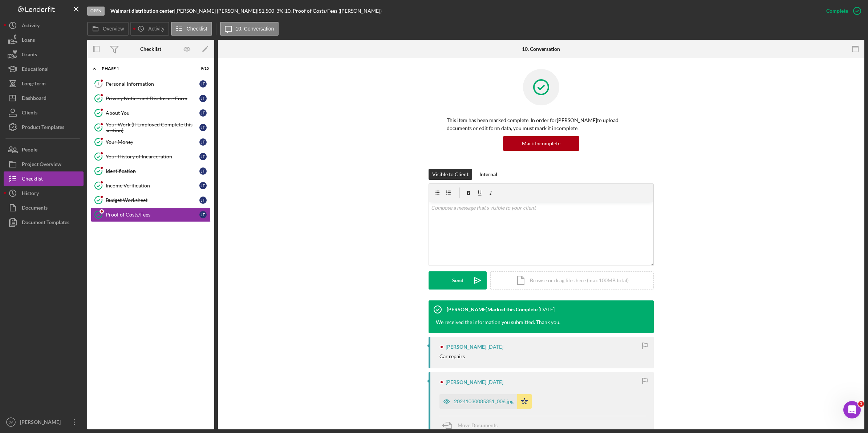 This screenshot has width=868, height=433. I want to click on a: Loans, so click(43, 40).